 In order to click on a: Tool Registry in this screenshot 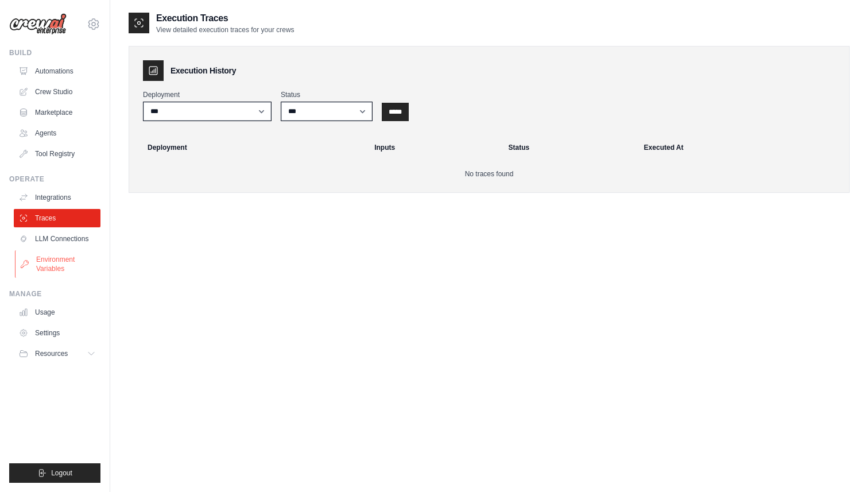, I will do `click(57, 154)`.